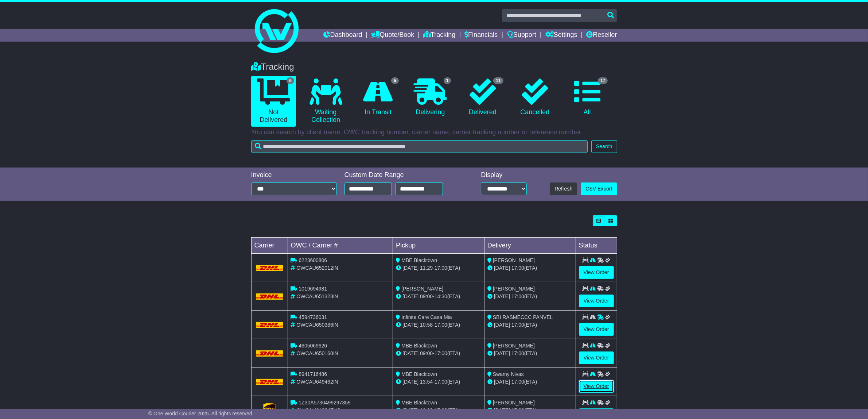 This screenshot has height=419, width=868. I want to click on a: Waiting Collection, so click(326, 101).